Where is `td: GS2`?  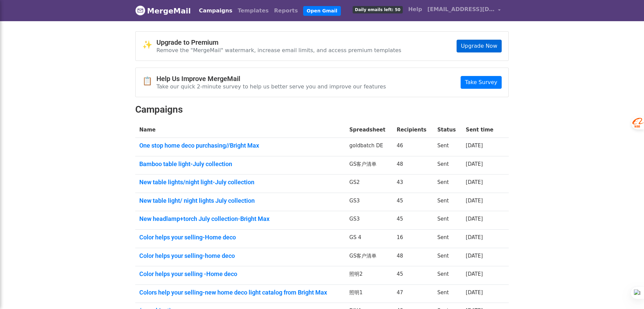
td: GS2 is located at coordinates (369, 183).